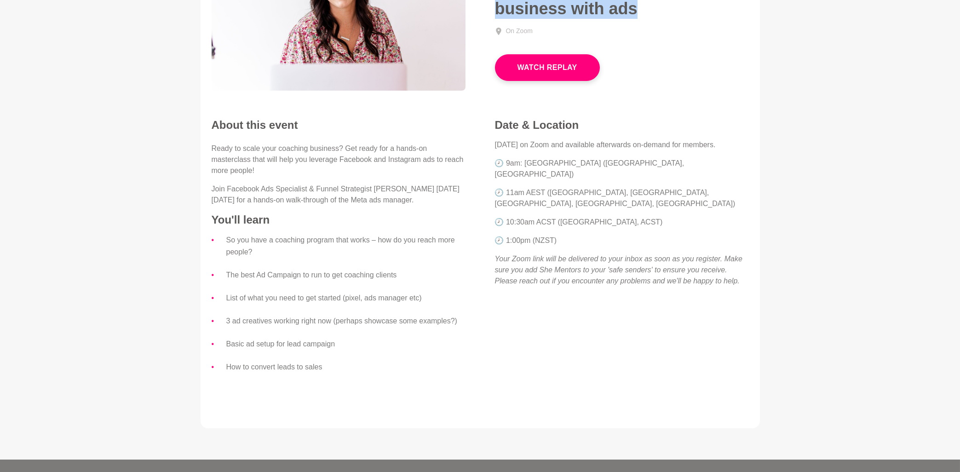 The width and height of the screenshot is (960, 472). Describe the element at coordinates (346, 321) in the screenshot. I see `li: 3 ad creatives working right now (perhaps showcase some examples?)` at that location.